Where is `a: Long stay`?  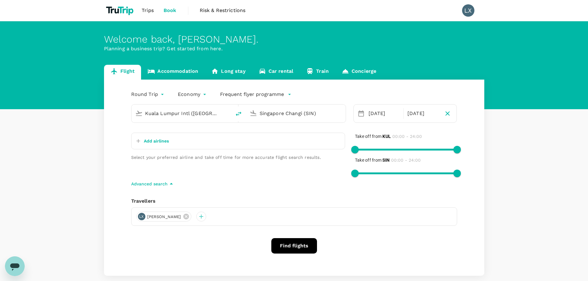
a: Long stay is located at coordinates (228, 72).